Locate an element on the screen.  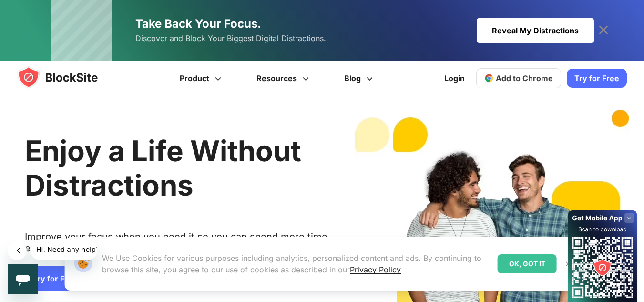
a: Add to Chrome is located at coordinates (519, 78).